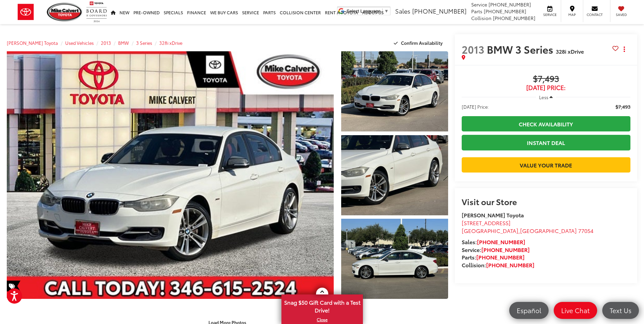 The width and height of the screenshot is (644, 324). Describe the element at coordinates (620, 310) in the screenshot. I see `span: Text Us` at that location.